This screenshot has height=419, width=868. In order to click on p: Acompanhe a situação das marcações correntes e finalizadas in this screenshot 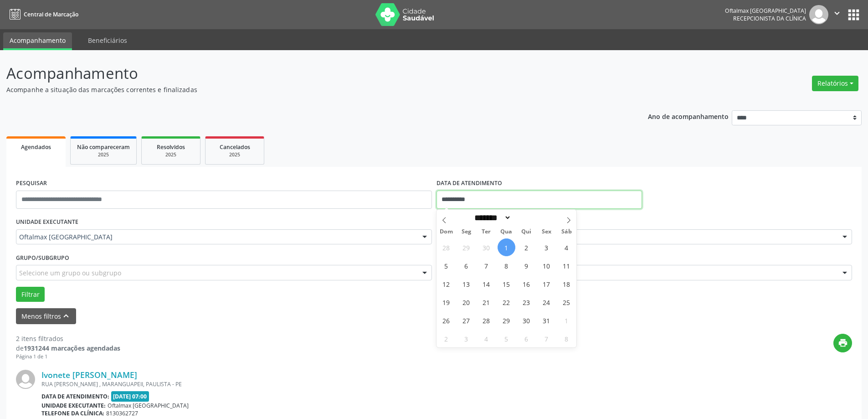, I will do `click(306, 89)`.